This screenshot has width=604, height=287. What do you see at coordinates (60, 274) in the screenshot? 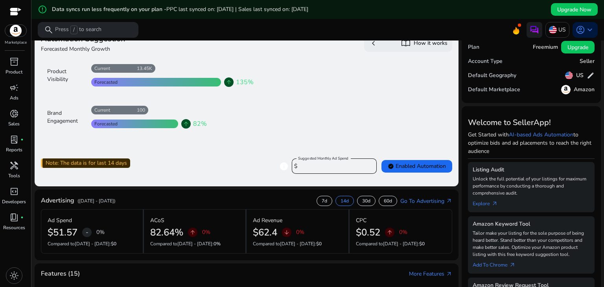
I see `h4: Features (15)` at bounding box center [60, 274].